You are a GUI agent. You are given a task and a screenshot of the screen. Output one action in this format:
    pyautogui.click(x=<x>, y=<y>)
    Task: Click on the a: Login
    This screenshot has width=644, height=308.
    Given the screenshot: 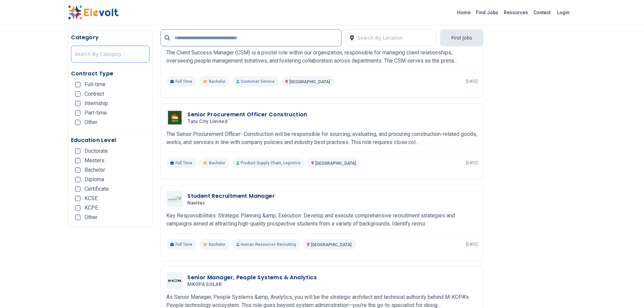 What is the action you would take?
    pyautogui.click(x=563, y=13)
    